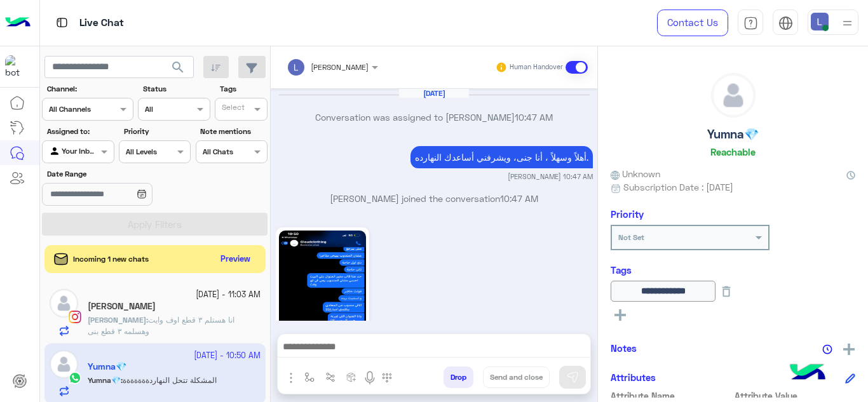  Describe the element at coordinates (178, 69) in the screenshot. I see `button: search` at that location.